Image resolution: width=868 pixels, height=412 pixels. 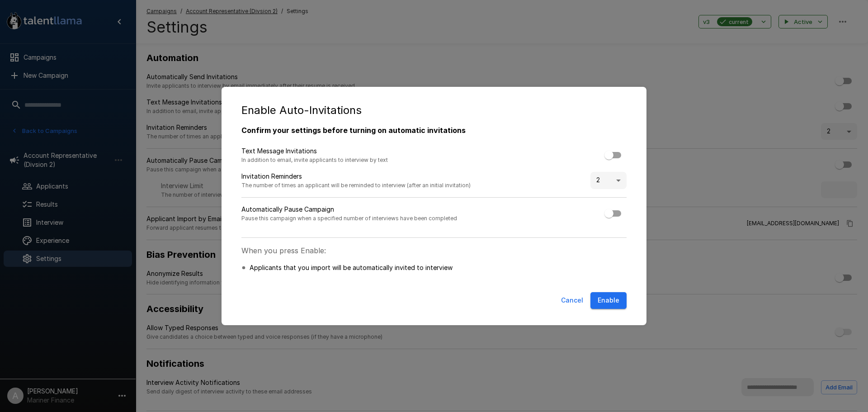 I want to click on p: Text Message Invitations, so click(x=315, y=151).